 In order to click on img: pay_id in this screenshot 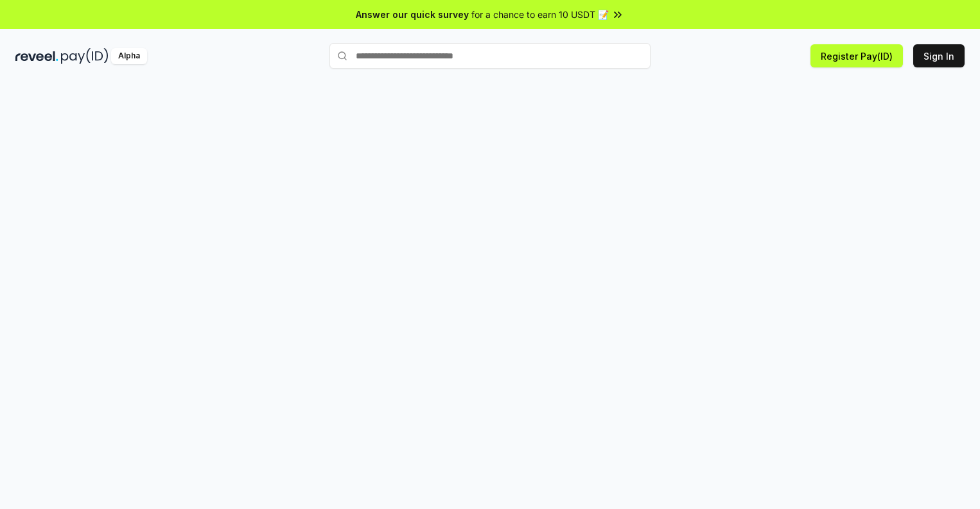, I will do `click(84, 56)`.